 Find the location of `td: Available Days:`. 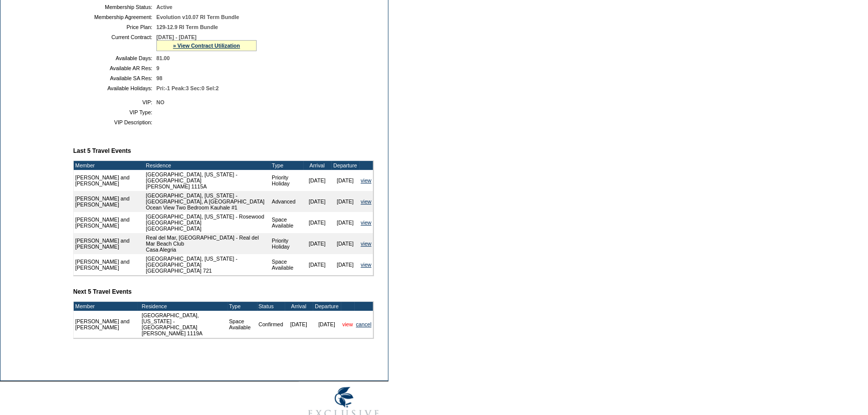

td: Available Days: is located at coordinates (114, 58).